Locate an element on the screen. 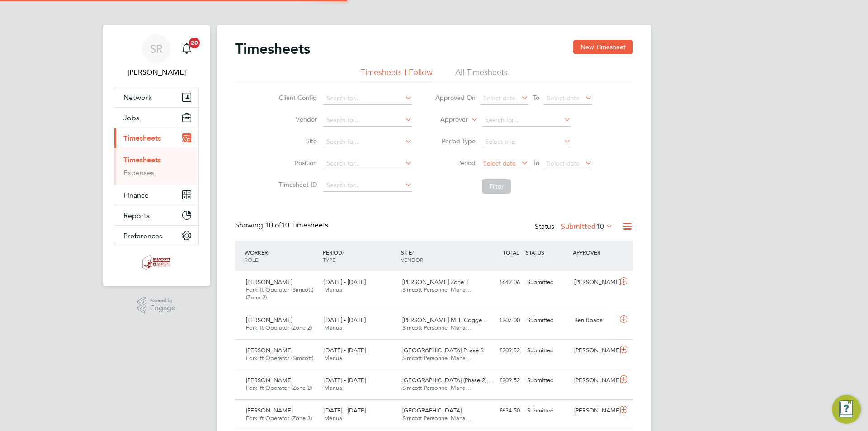 This screenshot has width=868, height=431. div: Timesheets is located at coordinates (157, 166).